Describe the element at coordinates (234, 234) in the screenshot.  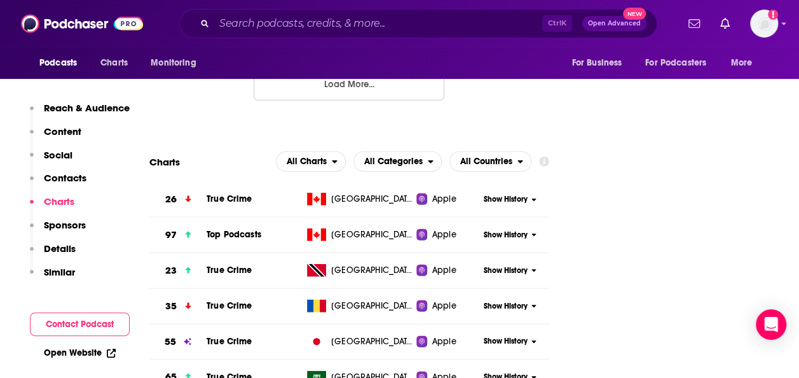
I see `a: Top Podcasts` at that location.